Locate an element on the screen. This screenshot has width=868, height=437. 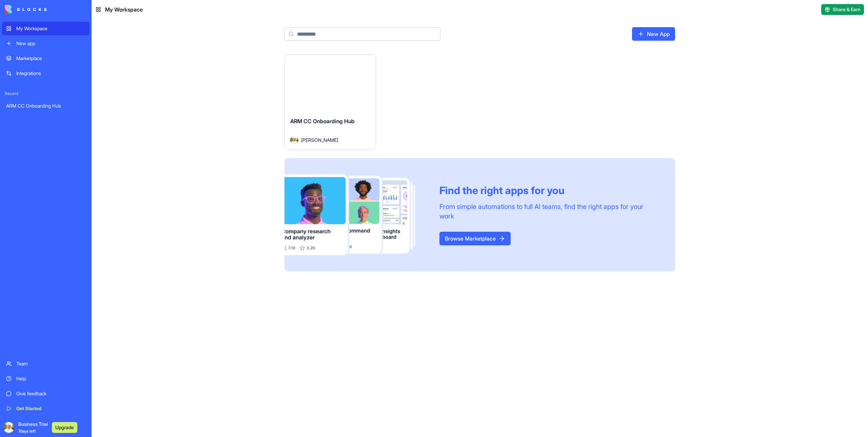
div: Get Started is located at coordinates (51, 408).